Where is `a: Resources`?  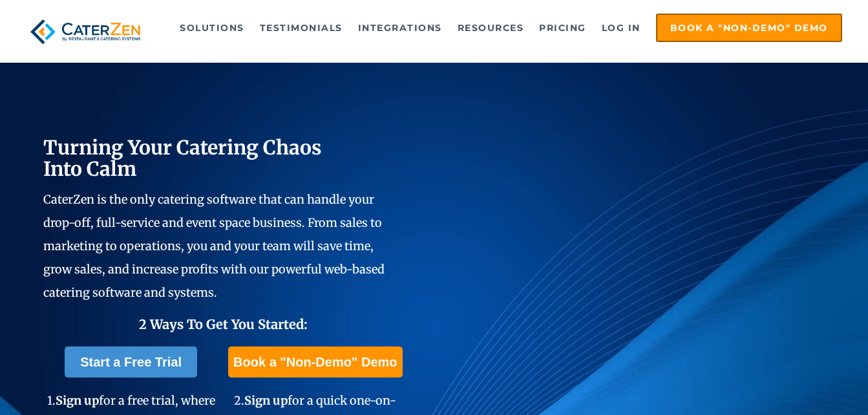 a: Resources is located at coordinates (490, 28).